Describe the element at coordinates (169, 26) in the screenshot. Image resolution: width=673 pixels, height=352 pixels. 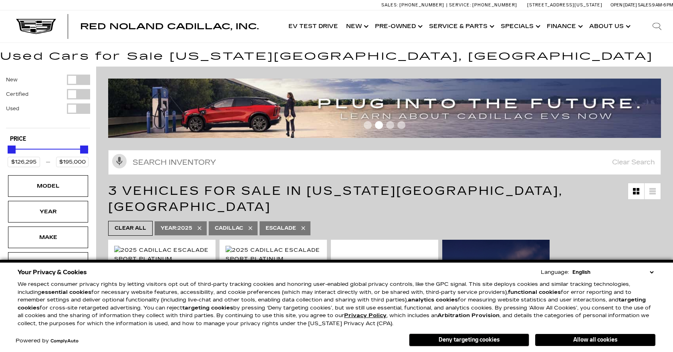
I see `a: Red Noland Cadillac, Inc.` at that location.